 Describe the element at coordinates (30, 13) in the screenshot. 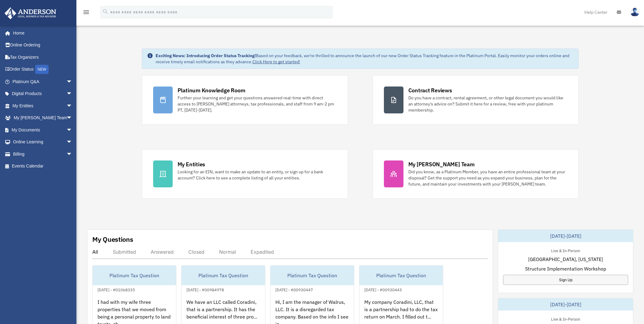

I see `img: Anderson Advisors Platinum Portal` at that location.